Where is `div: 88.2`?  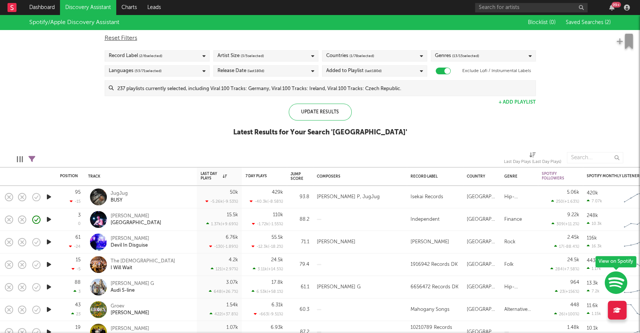 div: 88.2 is located at coordinates (300, 219).